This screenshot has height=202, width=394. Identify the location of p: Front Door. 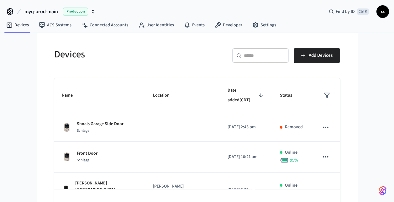
(87, 153).